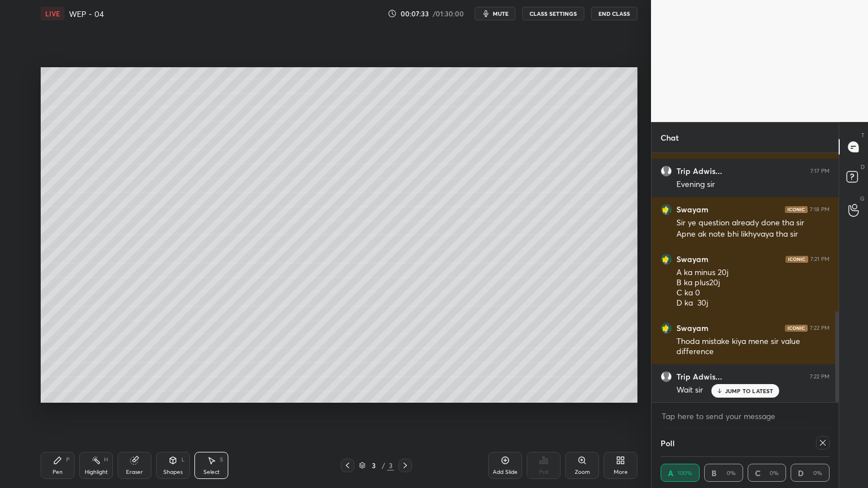 This screenshot has width=868, height=488. What do you see at coordinates (745, 277) in the screenshot?
I see `div: grid` at bounding box center [745, 277].